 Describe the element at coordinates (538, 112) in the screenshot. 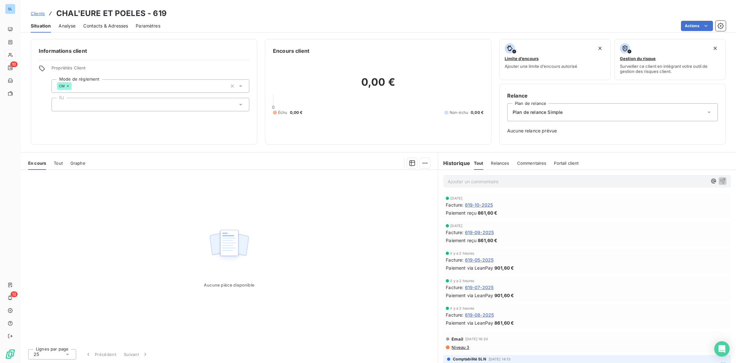

I see `span: Plan de relance Simple` at that location.